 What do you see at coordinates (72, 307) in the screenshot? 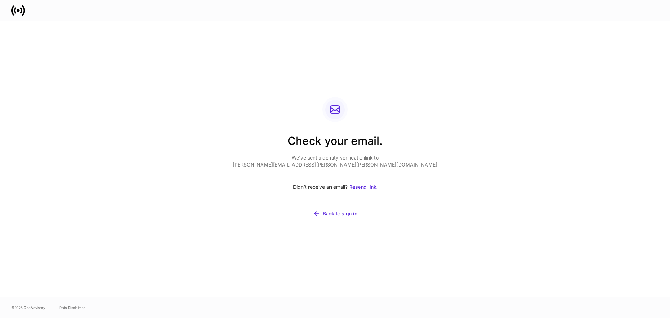
I see `a: Data Disclaimer` at bounding box center [72, 307].